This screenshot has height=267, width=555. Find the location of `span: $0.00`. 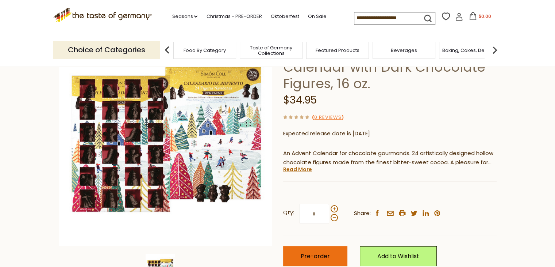

span: $0.00 is located at coordinates (485, 16).